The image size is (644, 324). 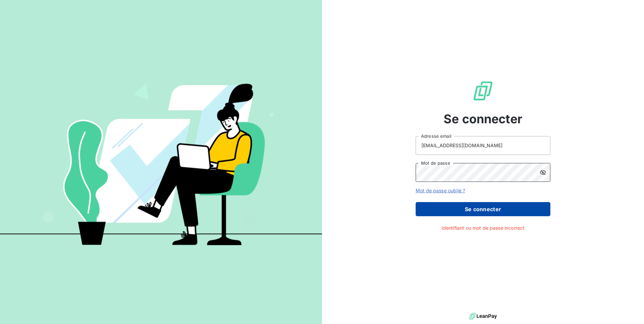 What do you see at coordinates (483, 316) in the screenshot?
I see `img: logo` at bounding box center [483, 316].